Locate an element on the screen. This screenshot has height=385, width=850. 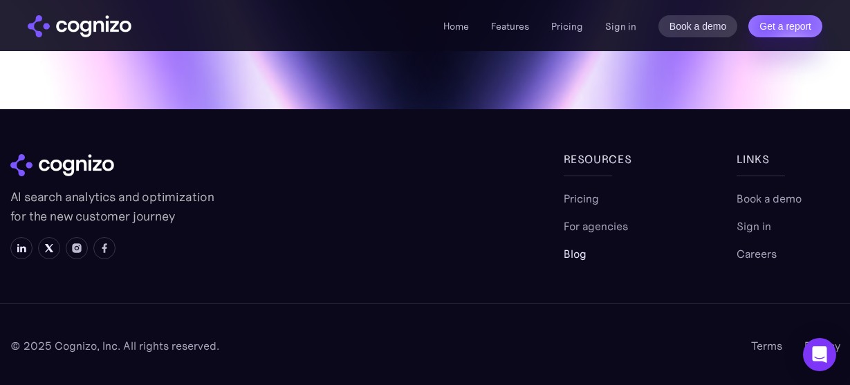
div: © 2025 Cognizo, Inc. All rights reserved. is located at coordinates (115, 346).